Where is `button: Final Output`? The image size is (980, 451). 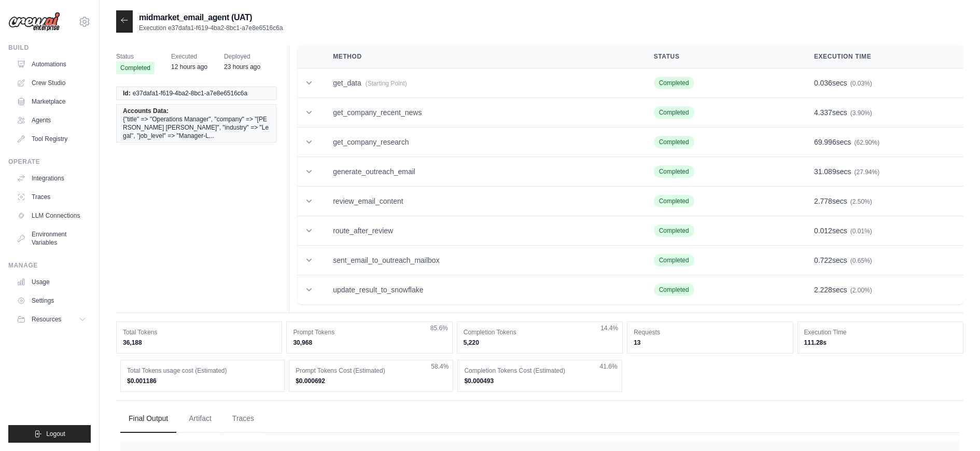 button: Final Output is located at coordinates (148, 419).